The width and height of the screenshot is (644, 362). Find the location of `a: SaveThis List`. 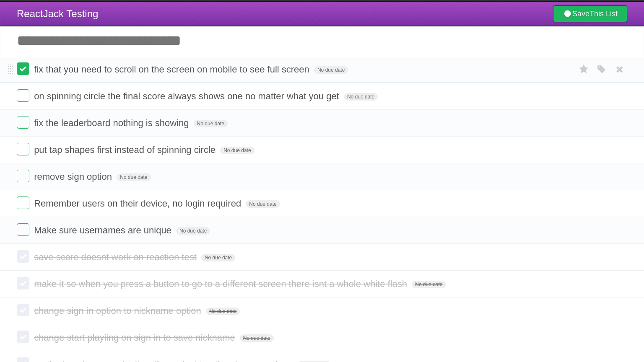

a: SaveThis List is located at coordinates (590, 14).